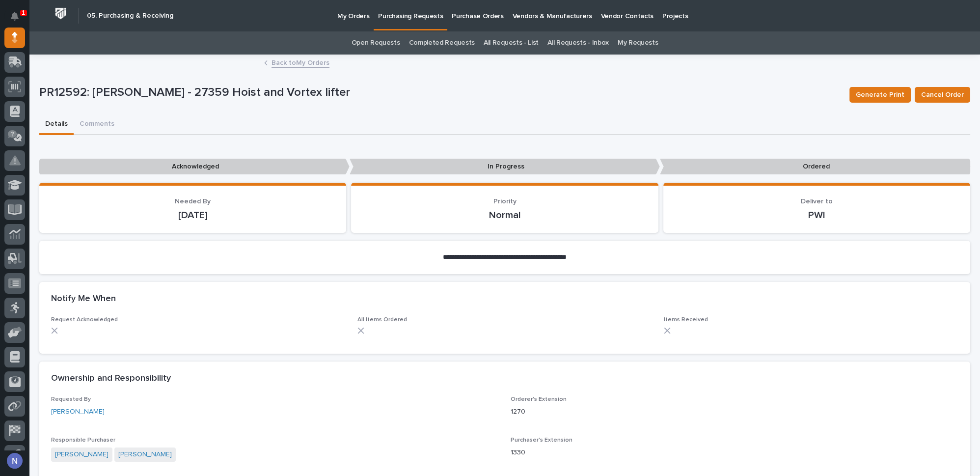 This screenshot has width=980, height=476. Describe the element at coordinates (538, 399) in the screenshot. I see `span: Orderer's Extension` at that location.